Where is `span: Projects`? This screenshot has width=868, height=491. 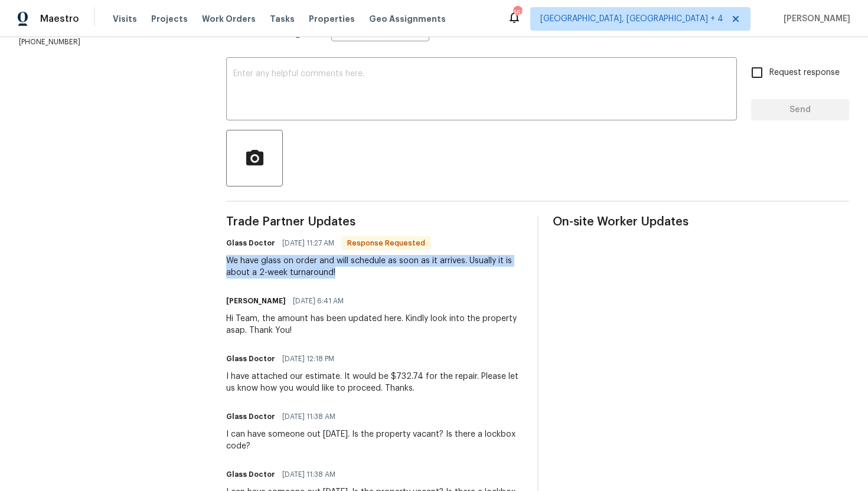 span: Projects is located at coordinates (170, 19).